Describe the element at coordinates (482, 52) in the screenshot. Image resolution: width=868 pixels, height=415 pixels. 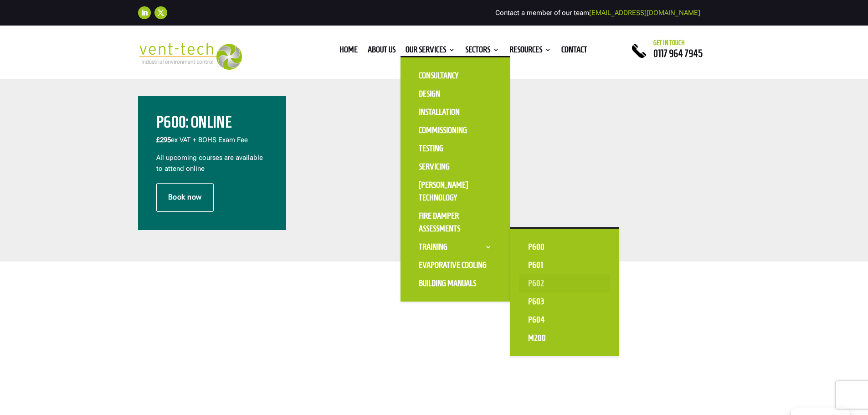
I see `a: Sectors` at that location.